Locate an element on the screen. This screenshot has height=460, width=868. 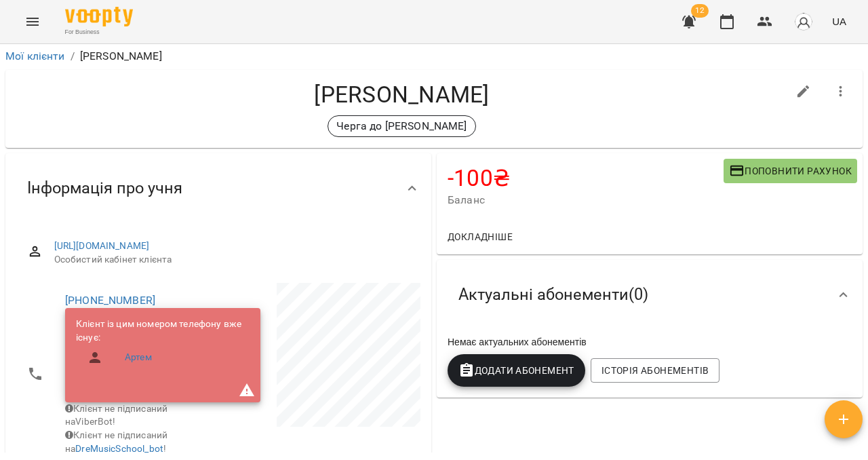
span: Докладніше is located at coordinates (480, 237).